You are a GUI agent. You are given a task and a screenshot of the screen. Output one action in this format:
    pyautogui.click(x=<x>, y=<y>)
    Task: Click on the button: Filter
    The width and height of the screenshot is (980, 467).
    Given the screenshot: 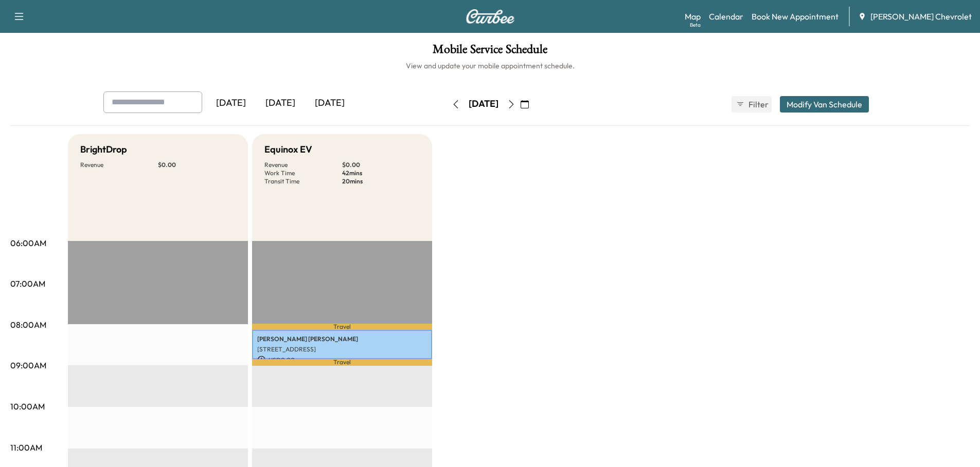 What is the action you would take?
    pyautogui.click(x=752, y=105)
    